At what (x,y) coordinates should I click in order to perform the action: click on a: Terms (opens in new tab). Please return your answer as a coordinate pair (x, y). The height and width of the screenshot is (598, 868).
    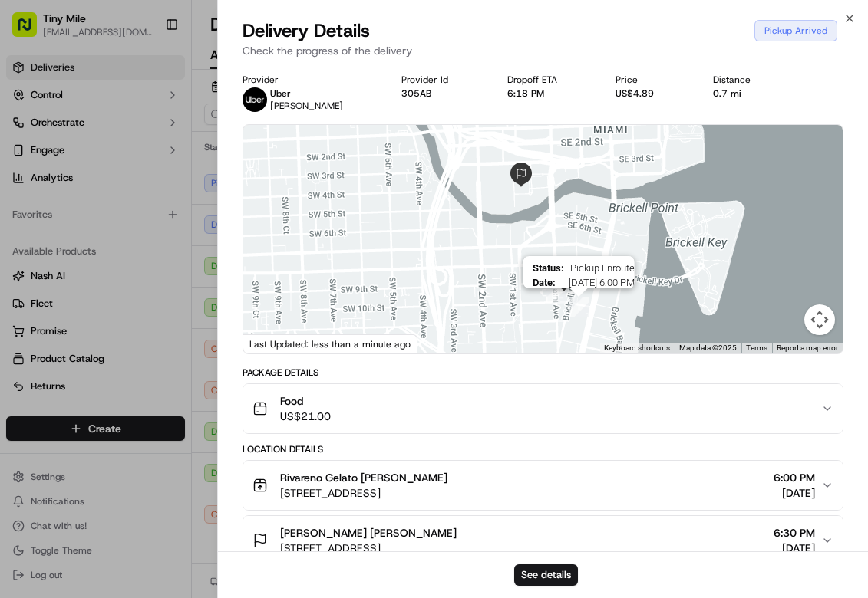
    Looking at the image, I should click on (756, 347).